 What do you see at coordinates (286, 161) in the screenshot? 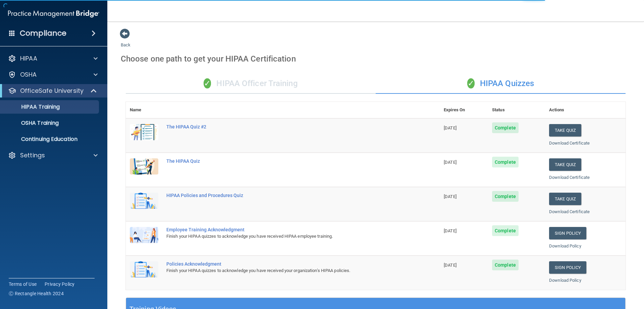
I see `div: The HIPAA Quiz` at bounding box center [286, 161].